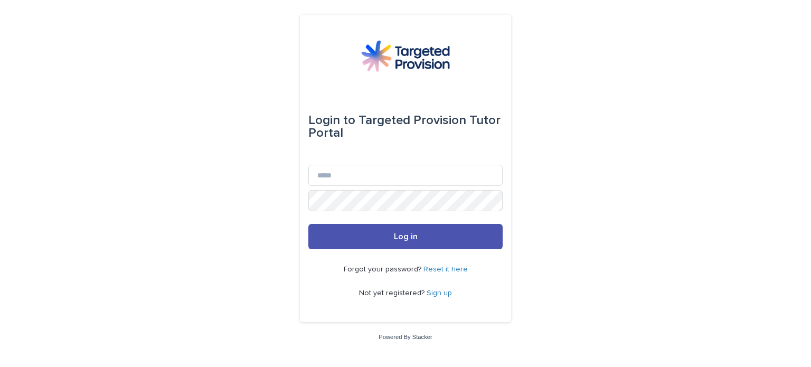 The width and height of the screenshot is (811, 367). Describe the element at coordinates (406, 237) in the screenshot. I see `span: Log in` at that location.